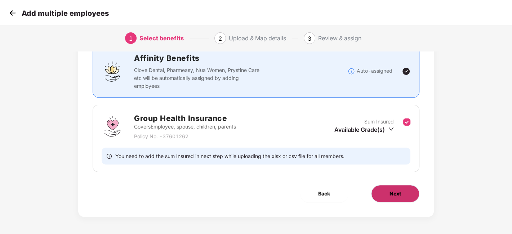  I want to click on img: svg+xml;base64,PHN2ZyBpZD0iVGljay0yNHgyNCIgeG1sbnM9Imh0dHA6Ly93d3cudzMub3JnLzIwMDAvc3ZnIiB3aWR0aD..., so click(406, 71).